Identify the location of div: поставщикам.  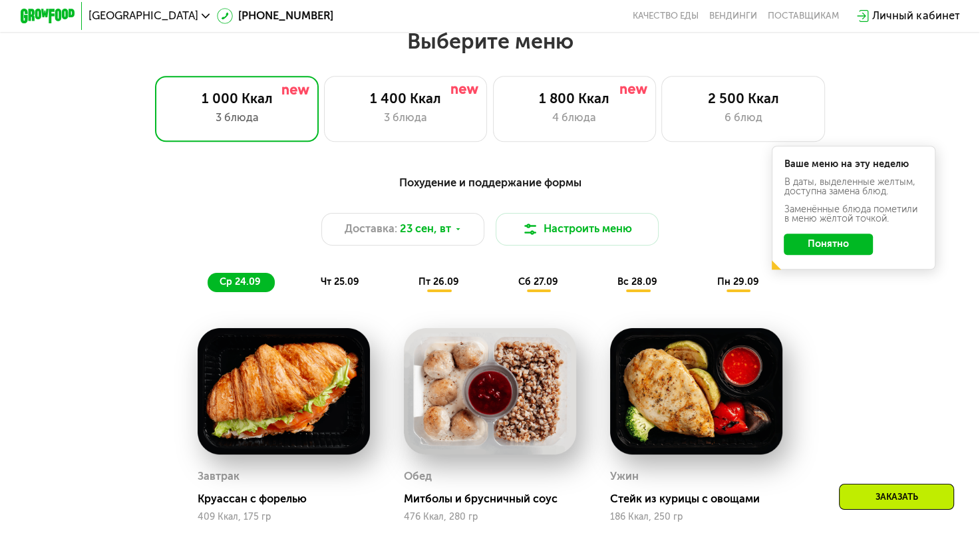
(803, 16).